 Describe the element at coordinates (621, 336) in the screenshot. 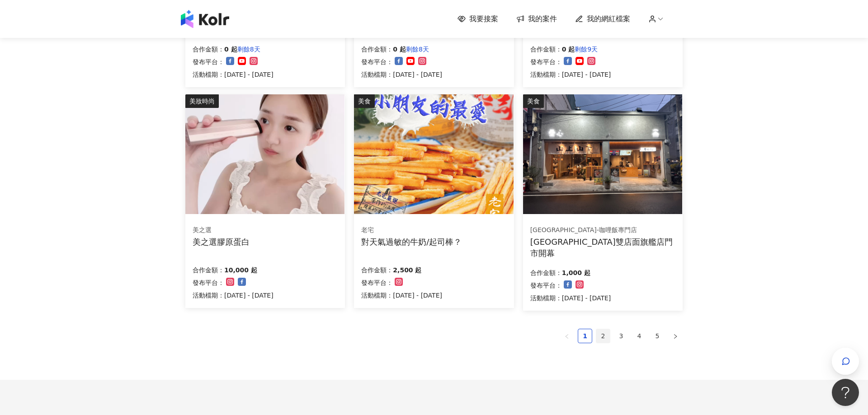

I see `a: 3` at that location.